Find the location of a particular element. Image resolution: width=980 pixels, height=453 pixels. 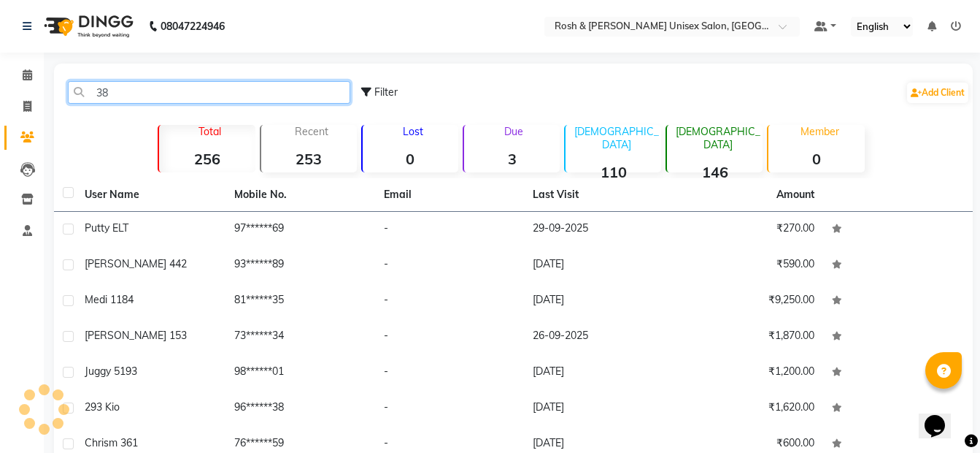

td: 29-09-2025 is located at coordinates (598, 229).